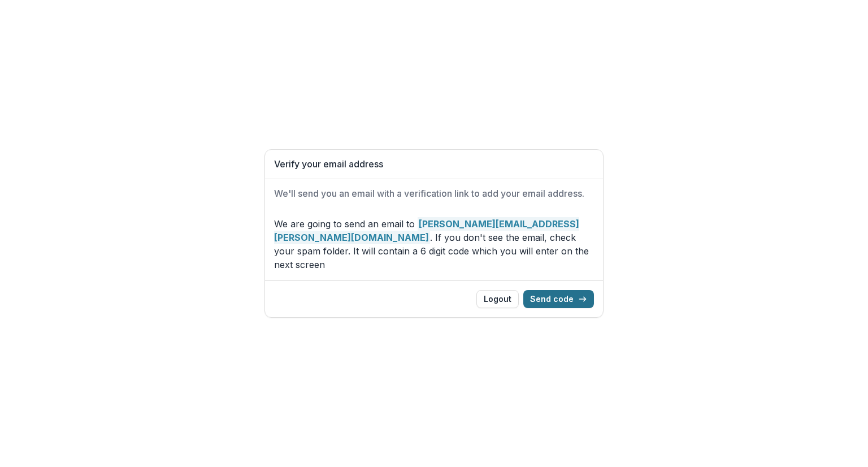 The height and width of the screenshot is (467, 868). What do you see at coordinates (434, 244) in the screenshot?
I see `p: We are going to send an email to . If you don't see the email, check your spam folder. It will co...` at bounding box center [434, 244].